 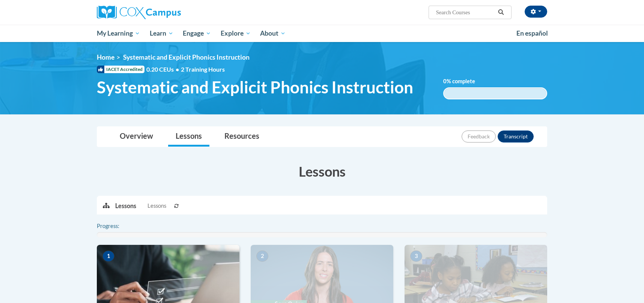 What do you see at coordinates (263, 256) in the screenshot?
I see `span: 2` at bounding box center [263, 256].